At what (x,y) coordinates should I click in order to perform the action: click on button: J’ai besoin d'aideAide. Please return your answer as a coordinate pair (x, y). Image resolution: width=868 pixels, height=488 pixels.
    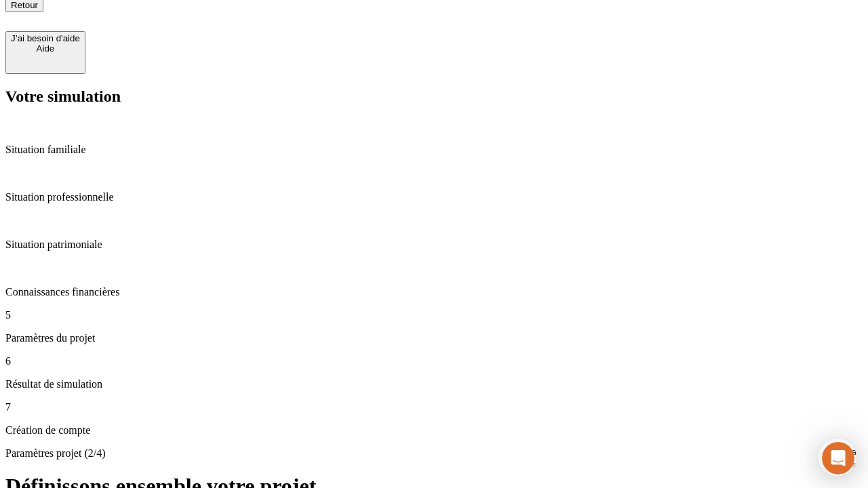
    Looking at the image, I should click on (45, 52).